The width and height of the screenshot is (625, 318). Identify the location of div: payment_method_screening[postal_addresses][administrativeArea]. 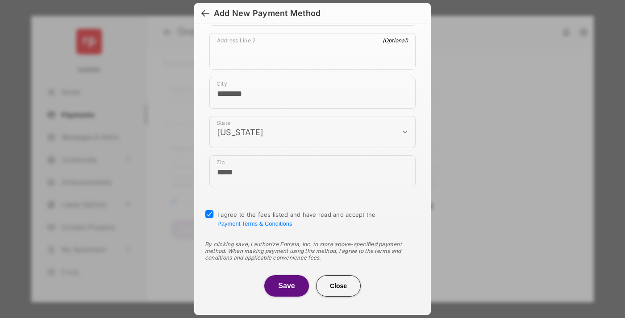
(312, 132).